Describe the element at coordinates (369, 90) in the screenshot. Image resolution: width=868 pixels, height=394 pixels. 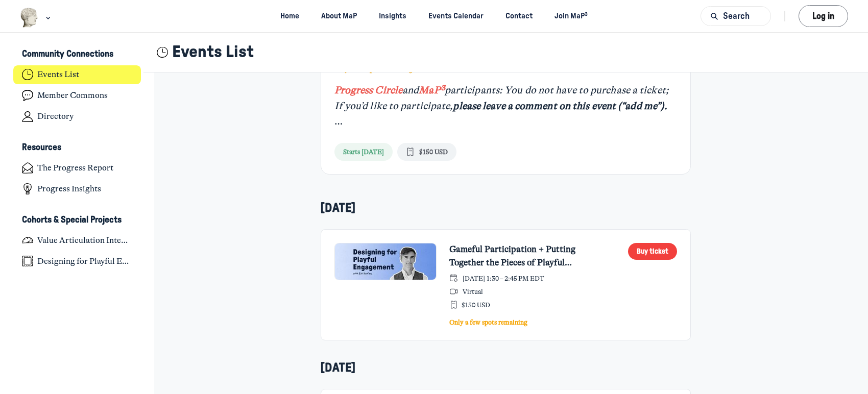
I see `em: Progress Circle` at that location.